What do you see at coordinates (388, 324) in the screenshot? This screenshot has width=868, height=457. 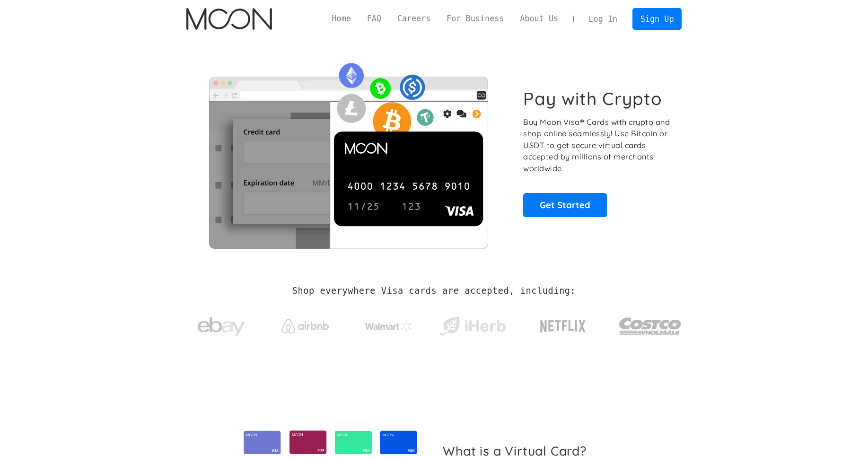 I see `a: Walmart` at bounding box center [388, 324].